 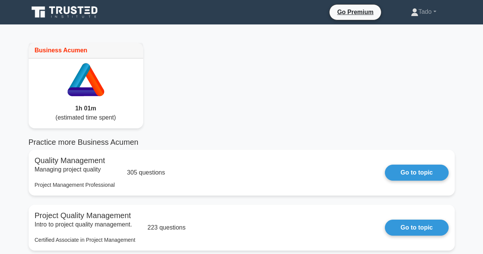 What do you see at coordinates (86, 117) in the screenshot?
I see `span: (estimated time spent)` at bounding box center [86, 117].